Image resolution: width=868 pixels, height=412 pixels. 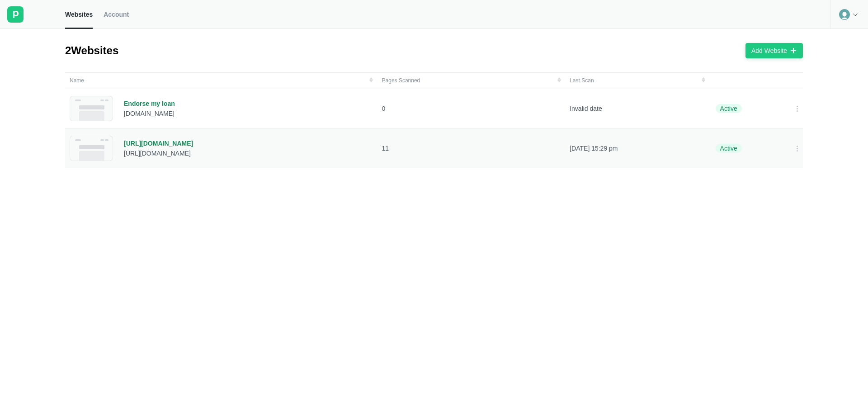 I want to click on span: Websites, so click(x=79, y=15).